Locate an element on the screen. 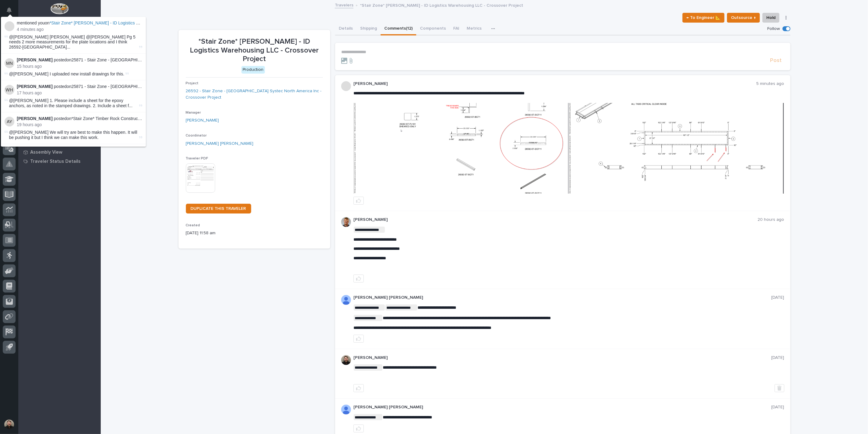 This screenshot has width=868, height=434. span: Post is located at coordinates (777, 60).